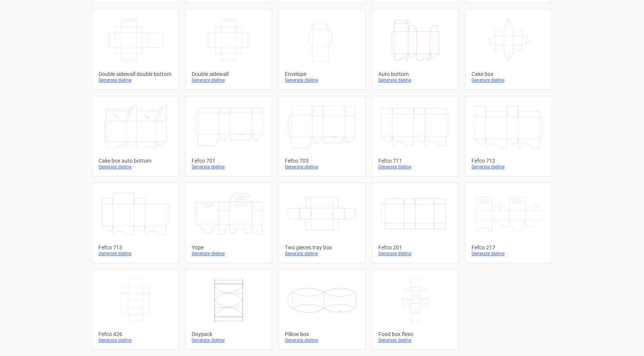 This screenshot has height=356, width=644. Describe the element at coordinates (228, 334) in the screenshot. I see `div: Doypack` at that location.